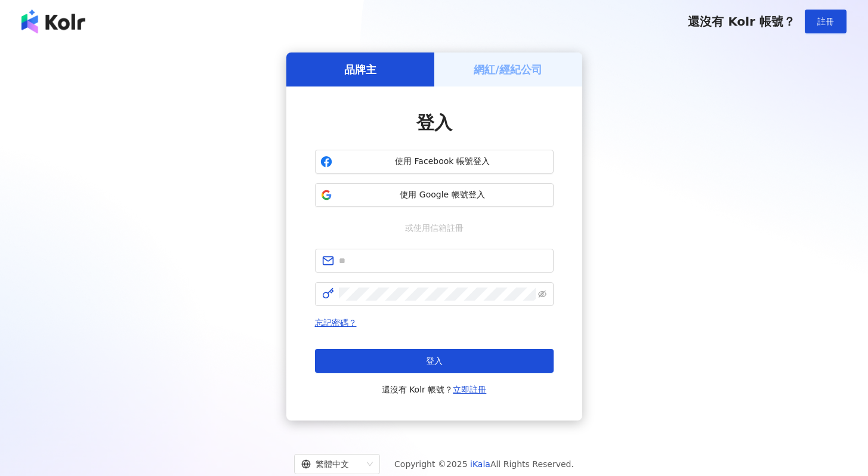 Image resolution: width=868 pixels, height=476 pixels. Describe the element at coordinates (435, 195) in the screenshot. I see `button: 使用 Google 帳號登入` at that location.